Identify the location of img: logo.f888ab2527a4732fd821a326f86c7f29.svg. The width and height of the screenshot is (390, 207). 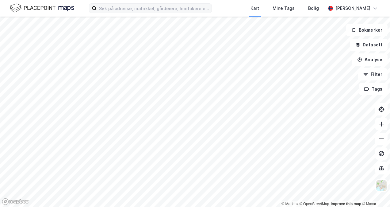
(42, 8).